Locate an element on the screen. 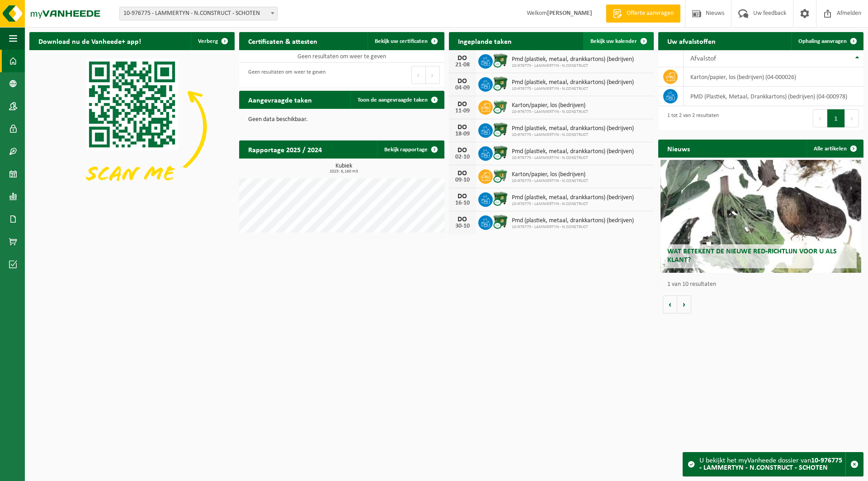 Image resolution: width=868 pixels, height=481 pixels. span: Offerte aanvragen is located at coordinates (650, 14).